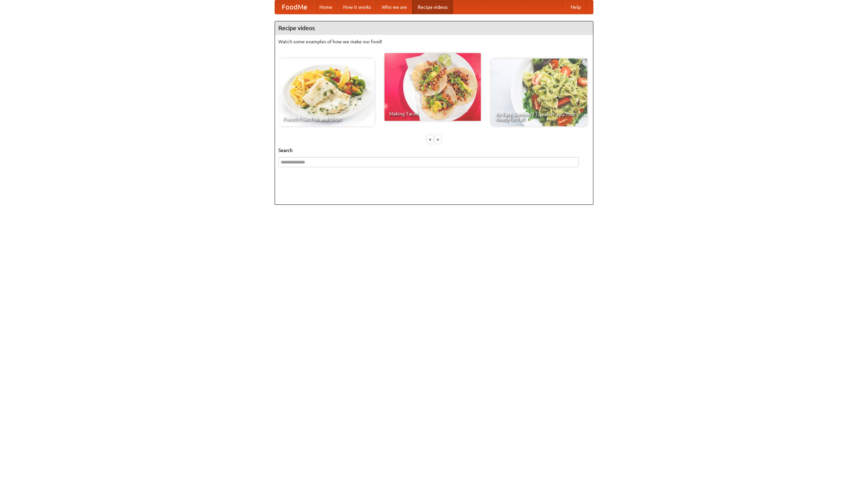 The image size is (868, 479). Describe the element at coordinates (539, 117) in the screenshot. I see `span: An Easy, Summery Tomato Pasta That's Ready for Fall` at that location.